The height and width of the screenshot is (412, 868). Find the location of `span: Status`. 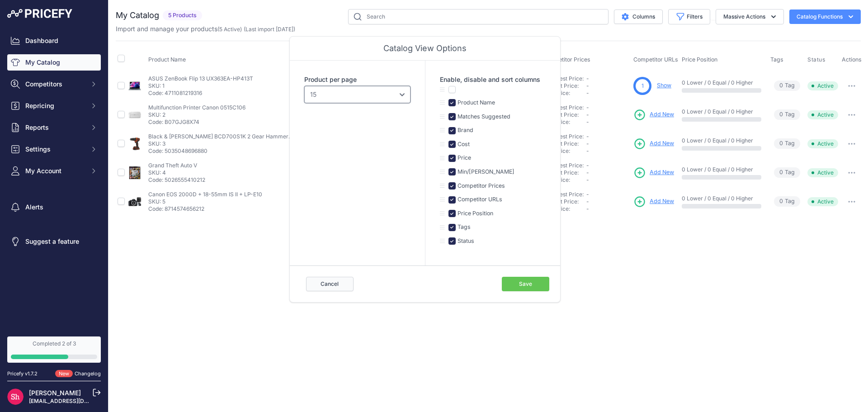

span: Status is located at coordinates (816, 60).